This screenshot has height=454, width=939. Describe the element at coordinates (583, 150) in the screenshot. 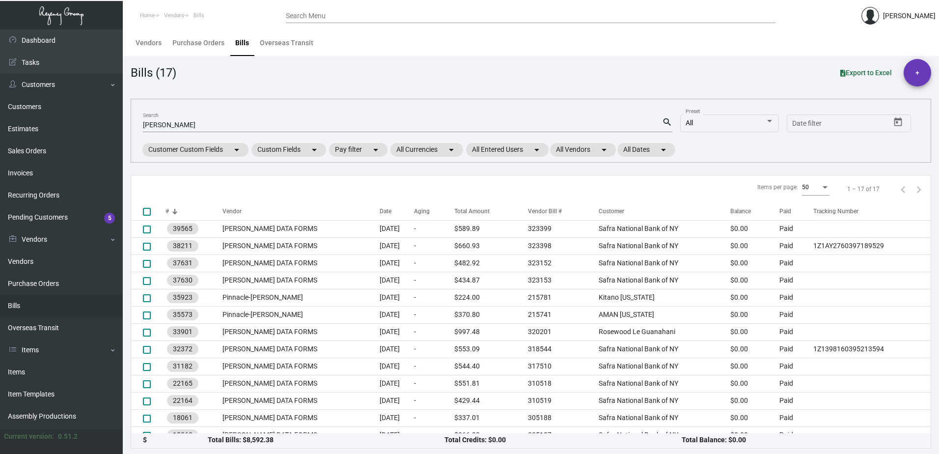

I see `mat-chip: All Vendors` at that location.